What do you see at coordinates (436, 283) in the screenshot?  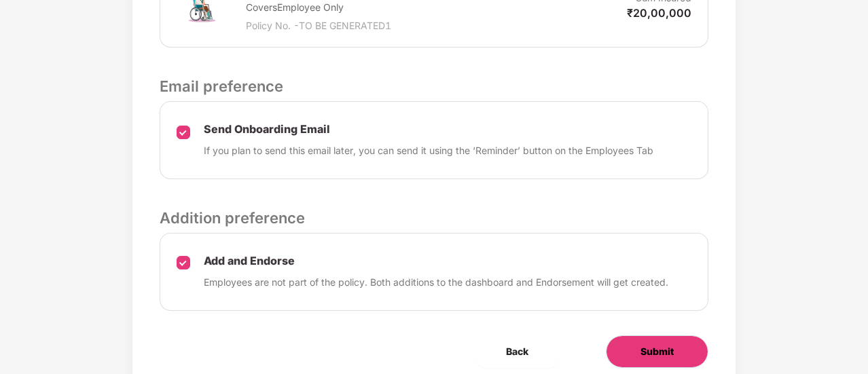 I see `p: Employees are not part of the policy. Both additions to the dashboard and Endorsement will get cr...` at bounding box center [436, 283].